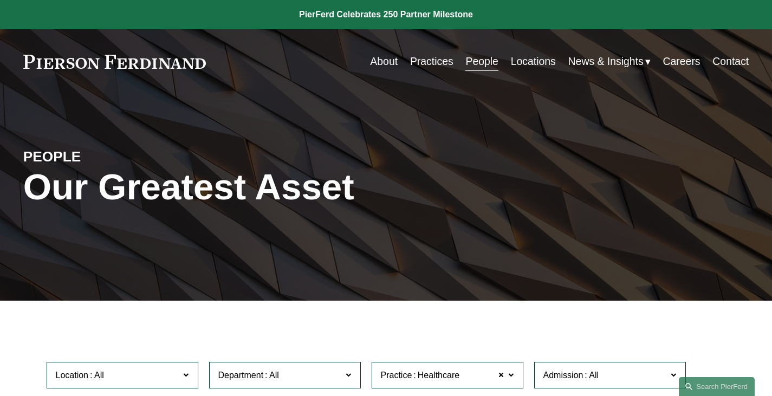 The height and width of the screenshot is (396, 772). What do you see at coordinates (682, 61) in the screenshot?
I see `a: Careers` at bounding box center [682, 61].